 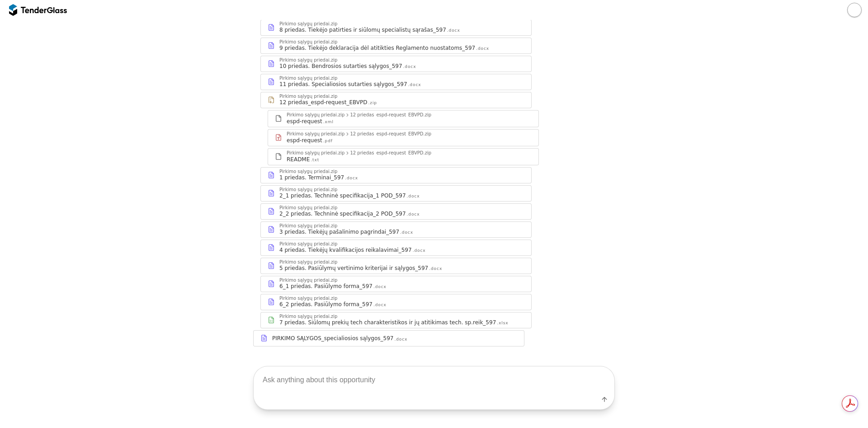 I want to click on div: 7 priedas. Siūlomų prekių tech charakteristikos ir jų atitikimas tech. sp.reik_597, so click(x=388, y=322).